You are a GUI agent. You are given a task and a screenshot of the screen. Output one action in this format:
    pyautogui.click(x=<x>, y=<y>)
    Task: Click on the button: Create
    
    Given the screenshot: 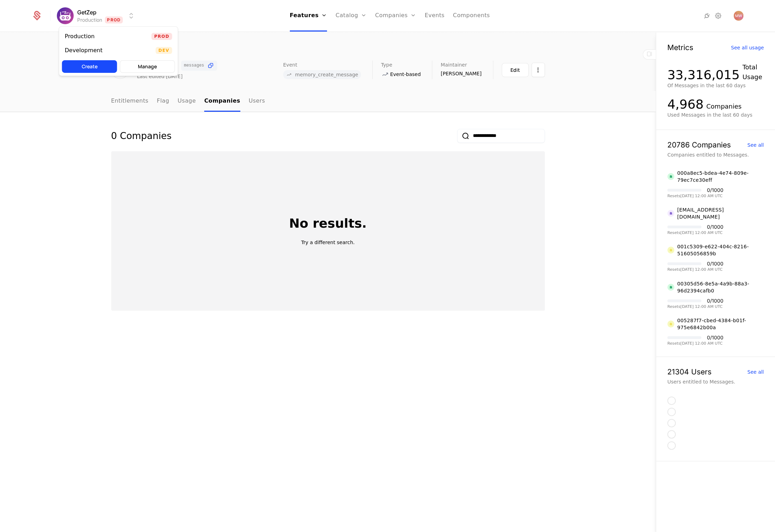 What is the action you would take?
    pyautogui.click(x=90, y=66)
    